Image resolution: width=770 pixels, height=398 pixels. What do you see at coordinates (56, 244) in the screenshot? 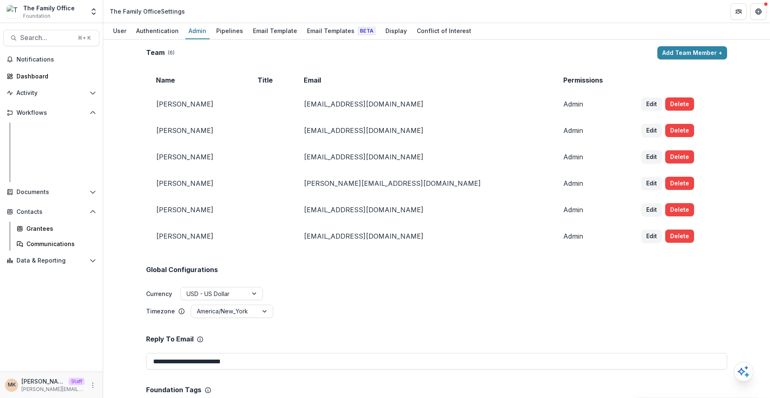
I see `a: Communications` at bounding box center [56, 244].